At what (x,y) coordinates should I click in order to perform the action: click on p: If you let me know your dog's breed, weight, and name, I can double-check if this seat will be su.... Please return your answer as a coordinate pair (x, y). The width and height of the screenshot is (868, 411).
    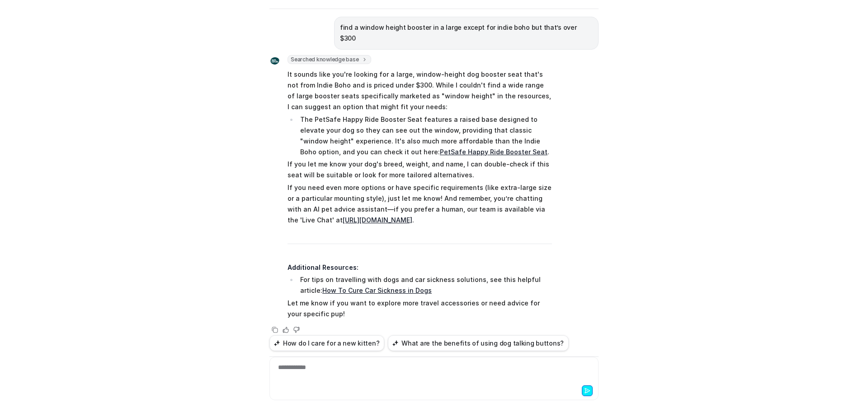
    Looking at the image, I should click on (419, 169).